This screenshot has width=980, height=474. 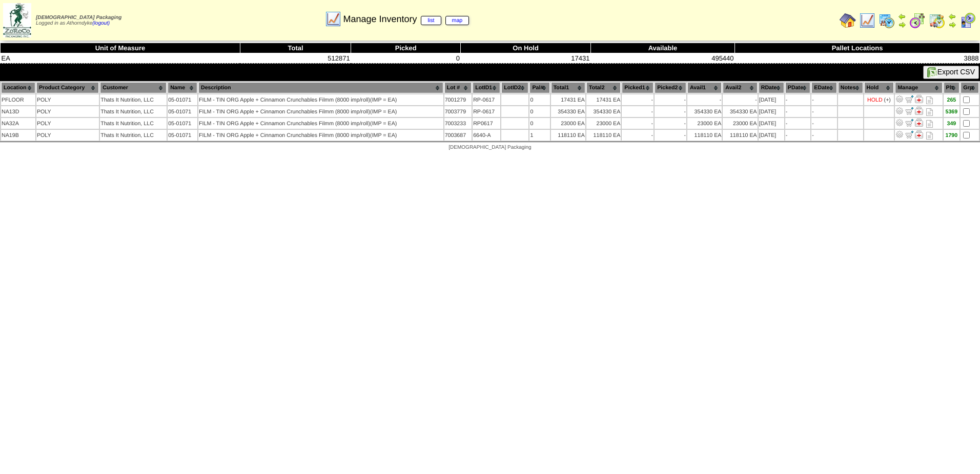 I want to click on th: Picked2, so click(x=670, y=88).